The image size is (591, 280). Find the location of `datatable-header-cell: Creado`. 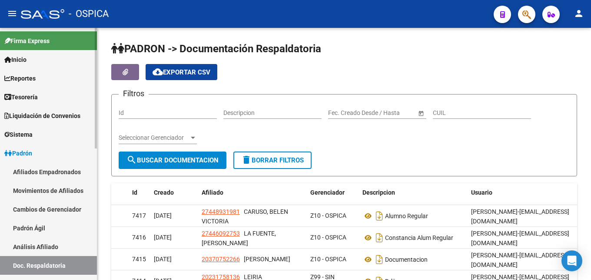

datatable-header-cell: Creado is located at coordinates (174, 192).